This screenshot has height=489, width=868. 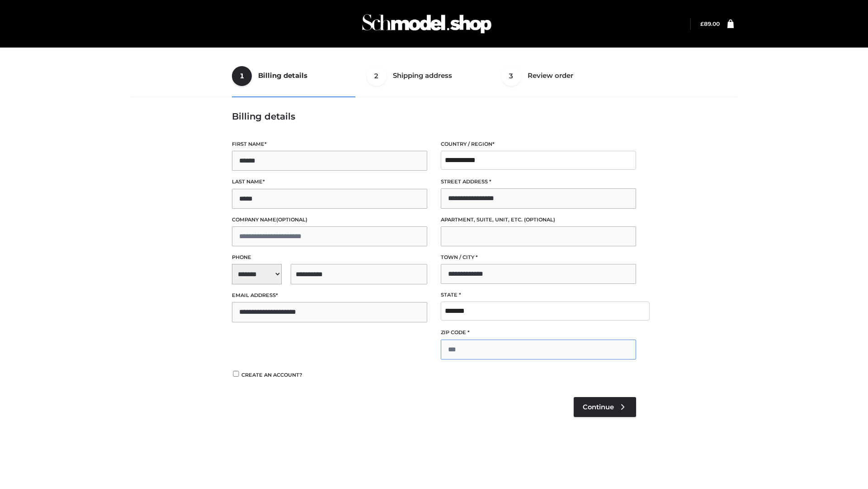 What do you see at coordinates (330, 219) in the screenshot?
I see `label: Company name` at bounding box center [330, 219].